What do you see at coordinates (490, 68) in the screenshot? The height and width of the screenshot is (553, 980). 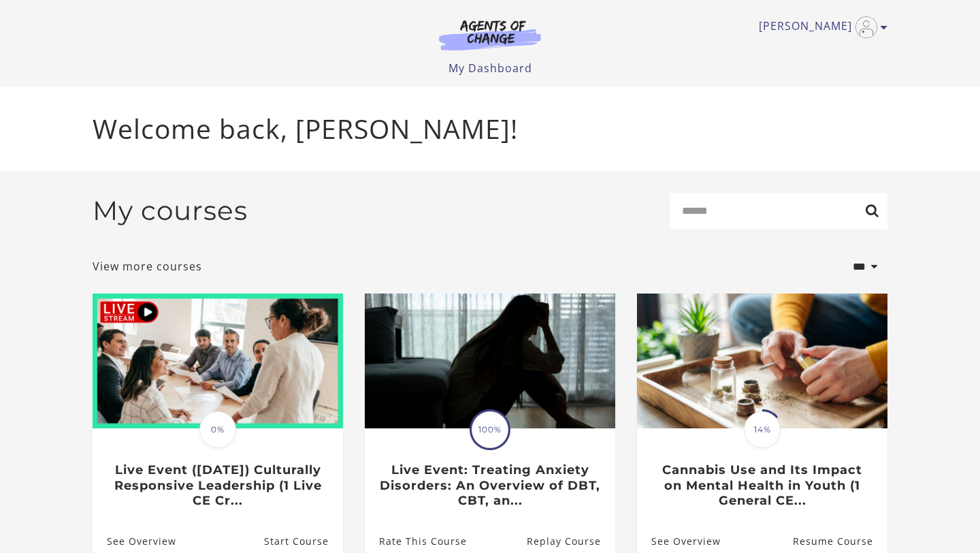 I see `a: My Dashboard` at bounding box center [490, 68].